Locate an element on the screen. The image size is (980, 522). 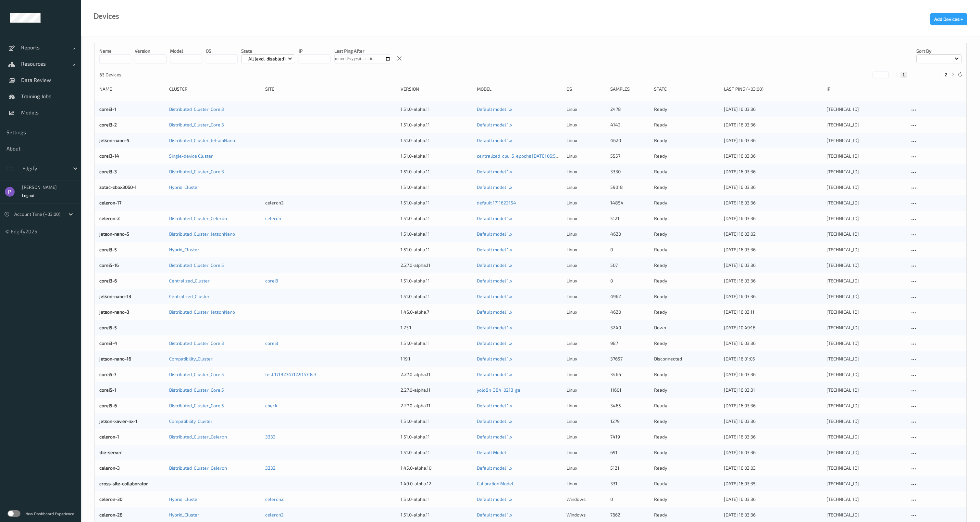
div: 1.45.0-alpha.10 is located at coordinates (437, 468).